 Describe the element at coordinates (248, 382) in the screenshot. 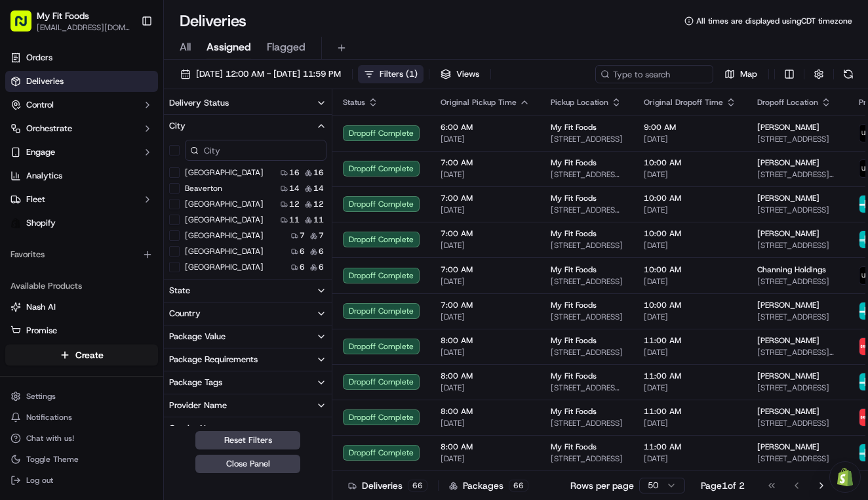

I see `button: Package Tags` at that location.